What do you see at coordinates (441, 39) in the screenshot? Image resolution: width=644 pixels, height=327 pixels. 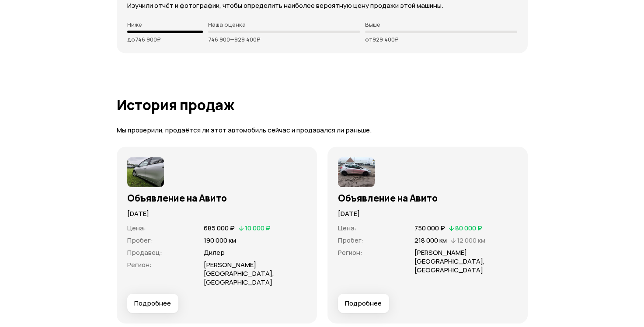 I see `p: от 929 400 ₽` at bounding box center [441, 39].